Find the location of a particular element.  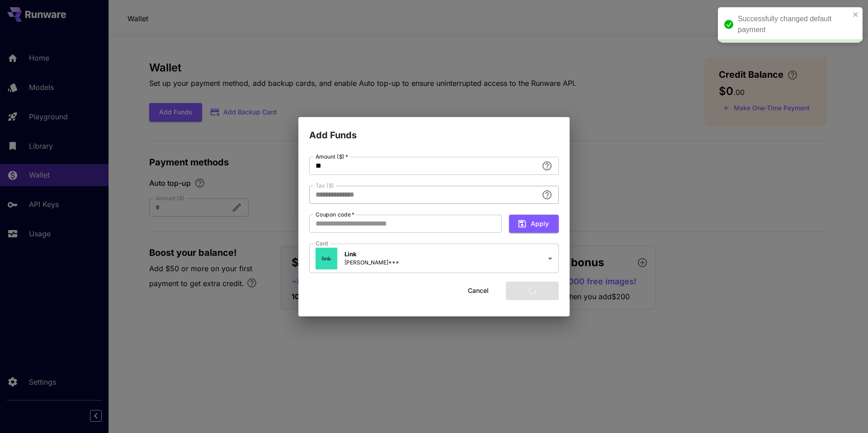

button: close is located at coordinates (856, 15).